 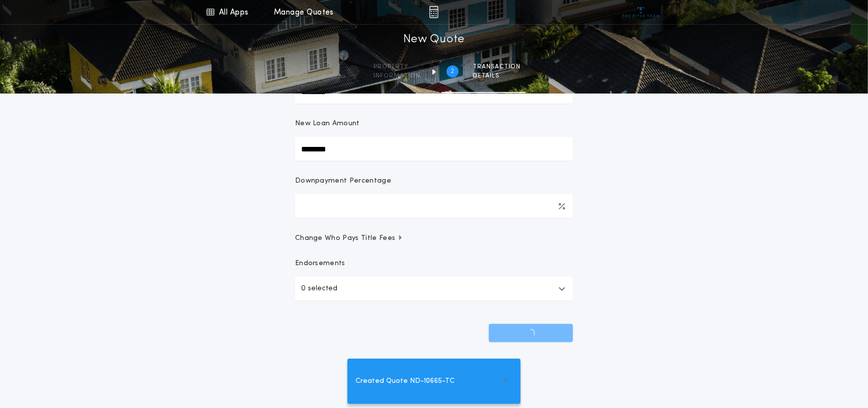 I want to click on span: Created Quote ND-10665-TC, so click(x=405, y=382).